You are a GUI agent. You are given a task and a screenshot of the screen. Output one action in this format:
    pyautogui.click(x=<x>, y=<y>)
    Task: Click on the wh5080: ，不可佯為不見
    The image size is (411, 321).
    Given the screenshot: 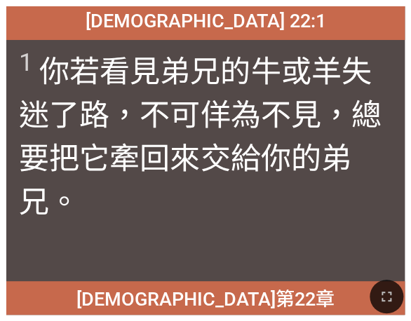 What is the action you would take?
    pyautogui.click(x=200, y=159)
    